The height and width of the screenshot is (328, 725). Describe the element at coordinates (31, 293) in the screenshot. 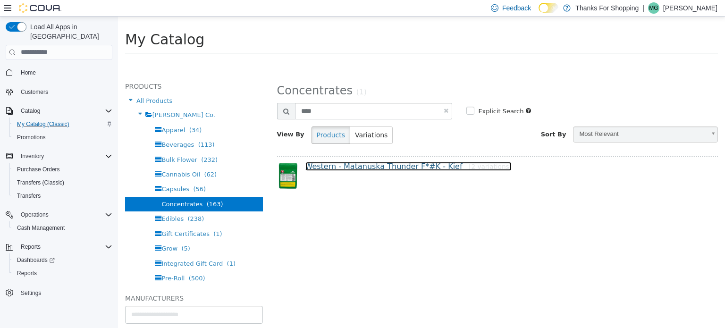

I see `a: Settings` at that location.